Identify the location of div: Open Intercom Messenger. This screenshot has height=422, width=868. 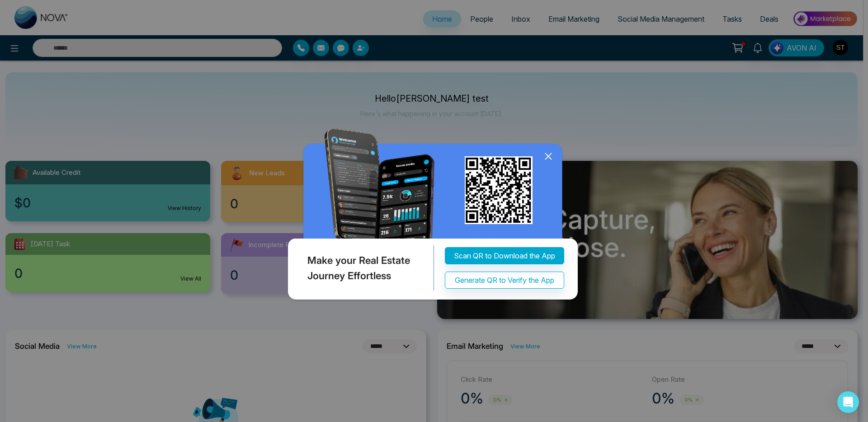
(848, 402).